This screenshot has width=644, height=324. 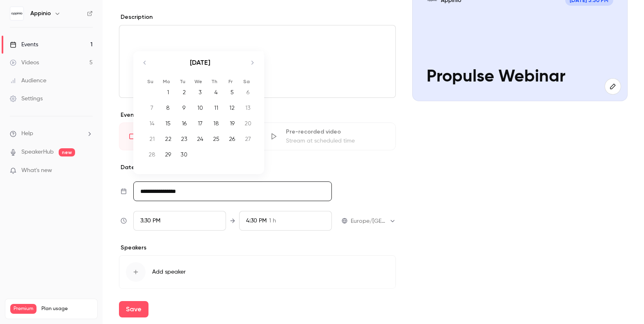 I want to click on div: 6, so click(x=248, y=92).